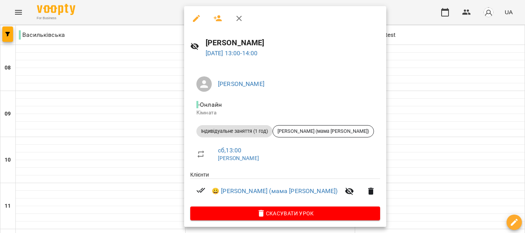 The width and height of the screenshot is (525, 233). What do you see at coordinates (235, 132) in the screenshot?
I see `span: Індивідуальне заняття (1 год)` at bounding box center [235, 132].